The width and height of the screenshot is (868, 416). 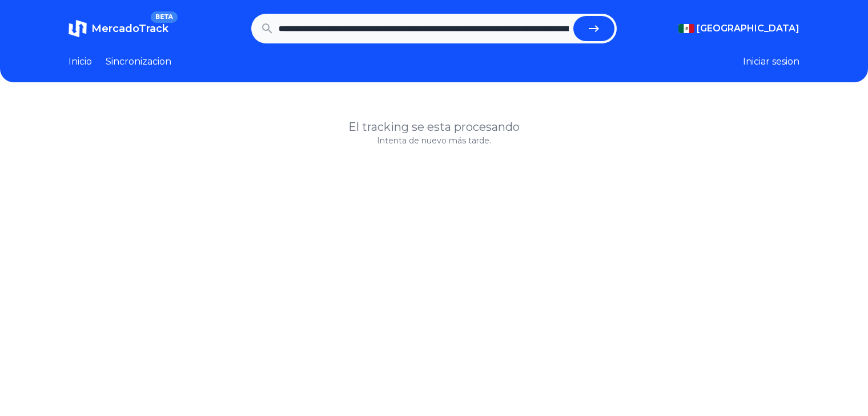 What do you see at coordinates (85, 10) in the screenshot?
I see `div: Outline` at bounding box center [85, 10].